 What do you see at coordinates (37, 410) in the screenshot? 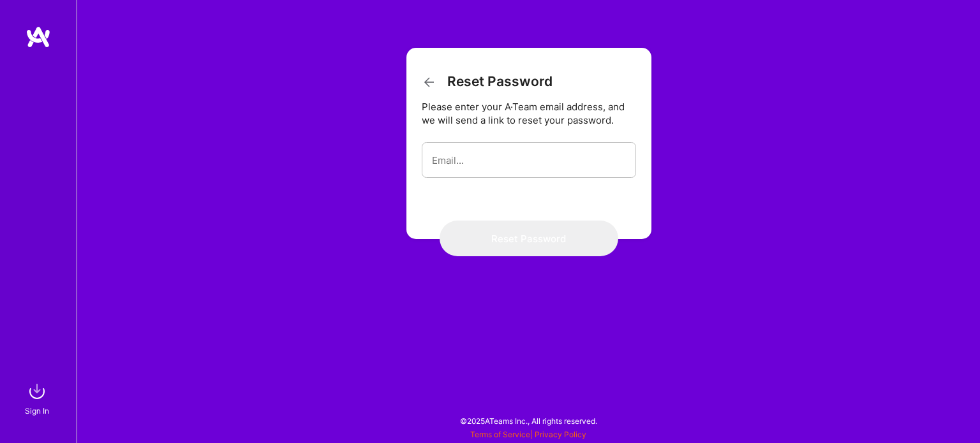
I see `div: Sign In` at bounding box center [37, 410].